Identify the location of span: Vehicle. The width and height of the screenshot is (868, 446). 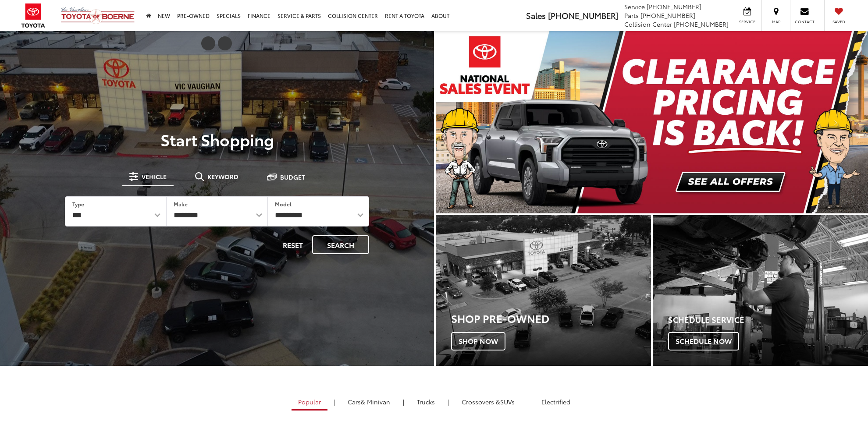
(154, 176).